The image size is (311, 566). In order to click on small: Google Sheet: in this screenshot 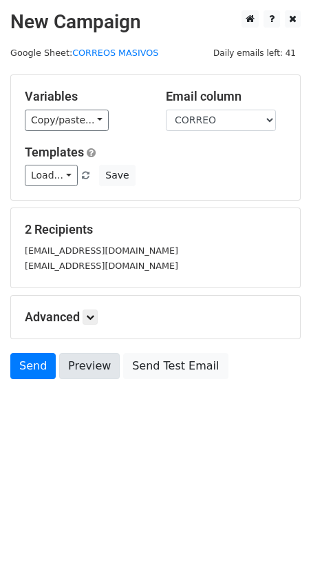, I will do `click(84, 52)`.